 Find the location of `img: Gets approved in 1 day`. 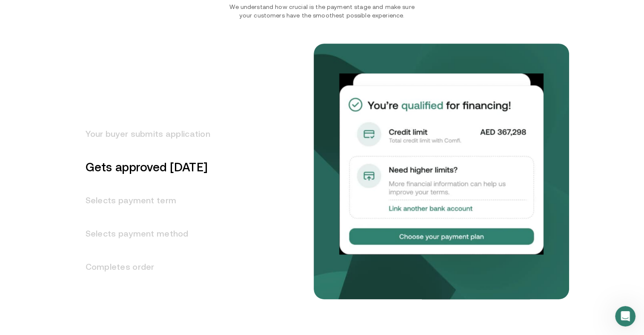

img: Gets approved in 1 day is located at coordinates (441, 164).